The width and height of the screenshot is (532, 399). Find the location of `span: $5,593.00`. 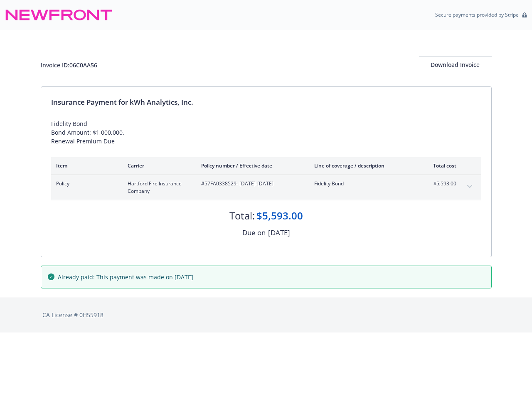

span: $5,593.00 is located at coordinates (440, 184).